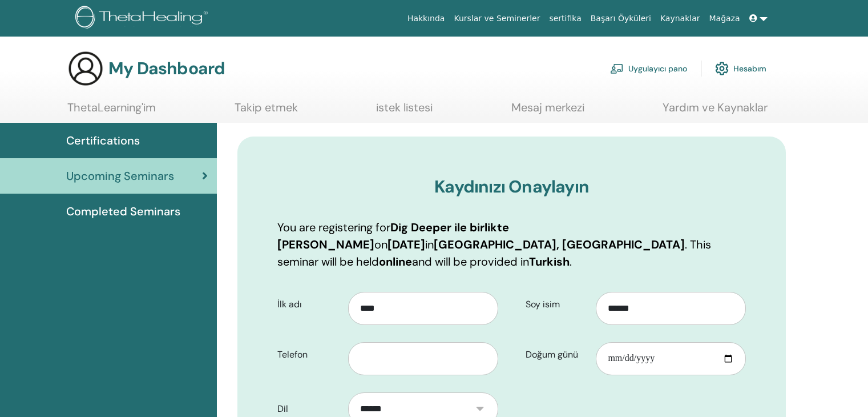  What do you see at coordinates (565, 18) in the screenshot?
I see `a: sertifika` at bounding box center [565, 18].